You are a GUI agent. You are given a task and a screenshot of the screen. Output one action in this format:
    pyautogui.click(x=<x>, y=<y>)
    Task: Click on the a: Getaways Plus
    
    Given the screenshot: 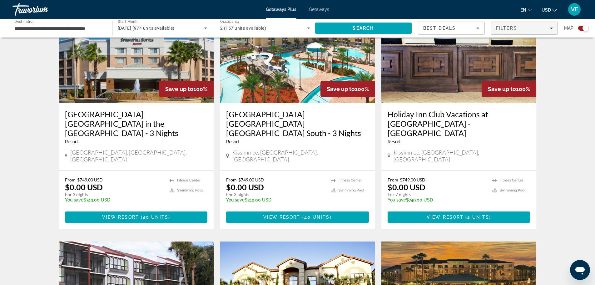 What is the action you would take?
    pyautogui.click(x=281, y=9)
    